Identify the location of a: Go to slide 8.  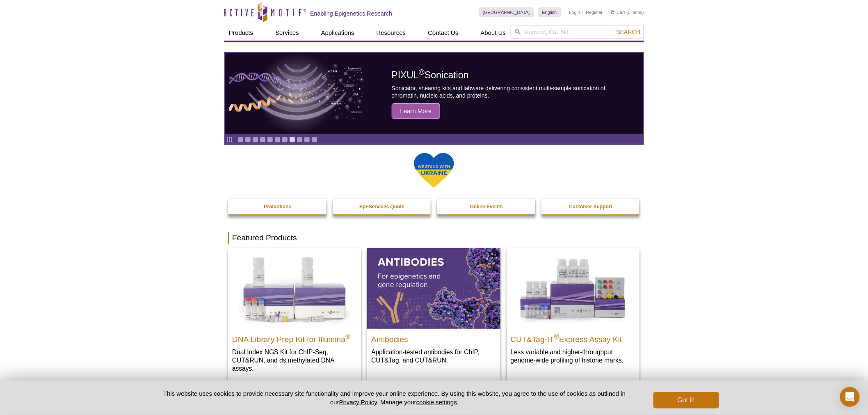
(292, 139).